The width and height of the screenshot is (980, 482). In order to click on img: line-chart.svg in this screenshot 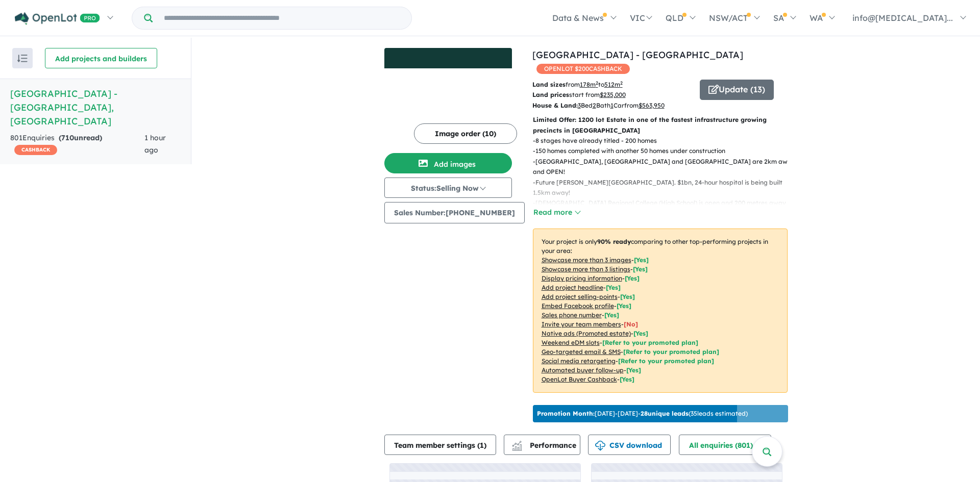, I will do `click(516, 443)`.